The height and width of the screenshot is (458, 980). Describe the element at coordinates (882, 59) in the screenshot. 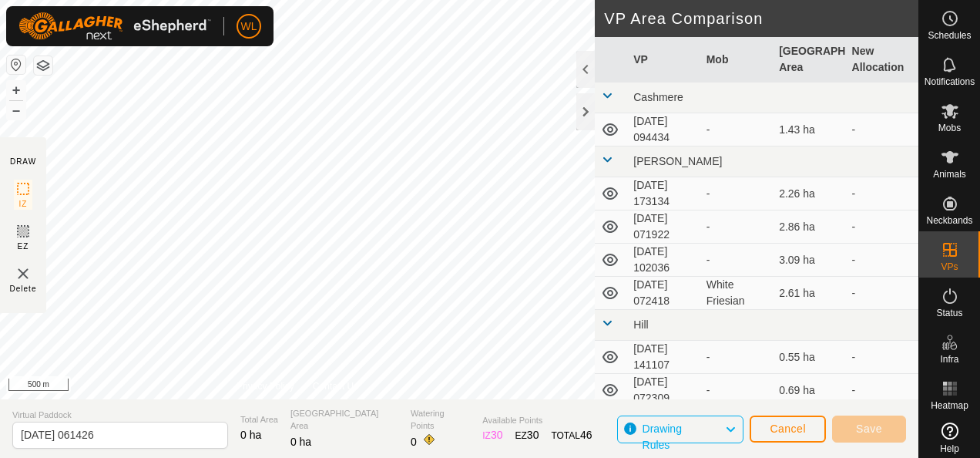

I see `th: New Allocation` at that location.